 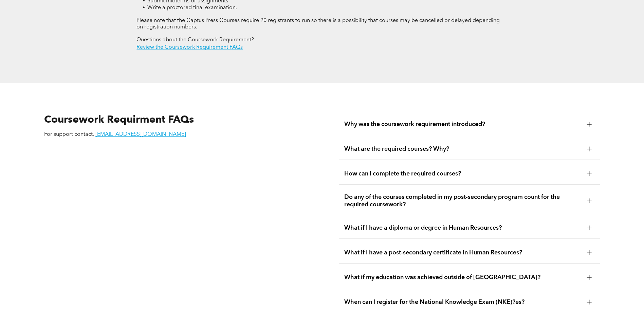 I want to click on span: When can I register for the National Knowledge Exam (NKE)?es?, so click(x=463, y=302).